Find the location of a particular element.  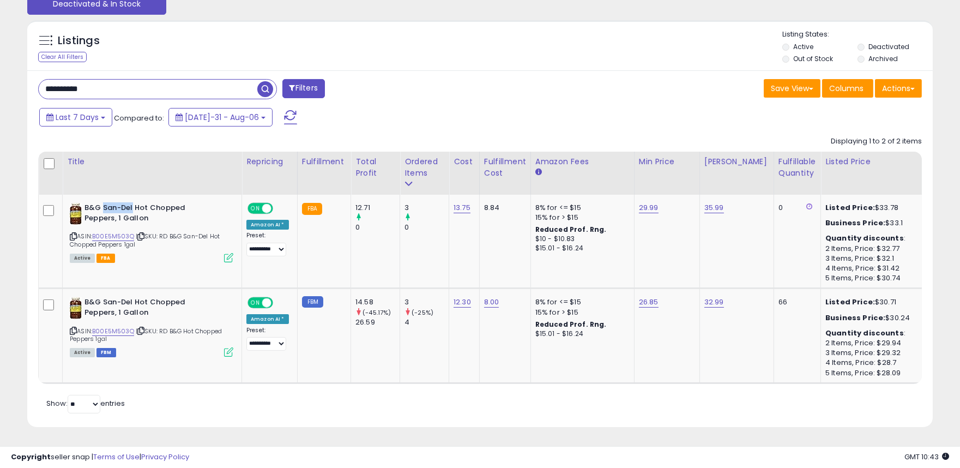

span: Compared to: is located at coordinates (139, 118).